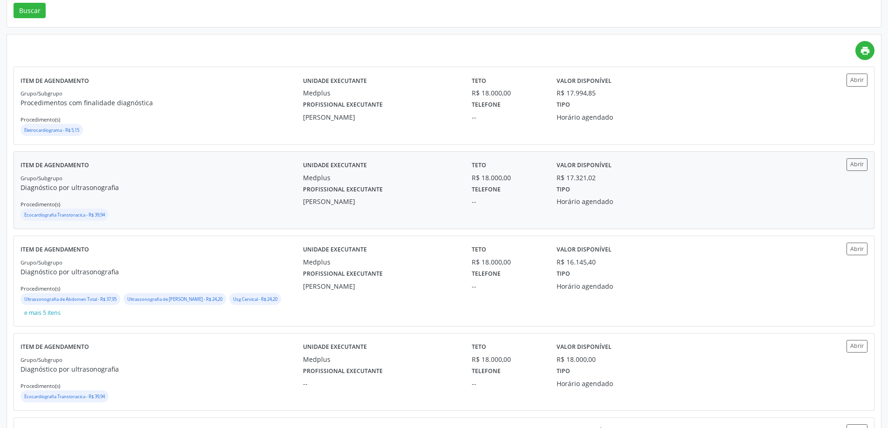 The width and height of the screenshot is (888, 428). What do you see at coordinates (255, 299) in the screenshot?
I see `small: Usg Cervical - R$ 24,20` at bounding box center [255, 299].